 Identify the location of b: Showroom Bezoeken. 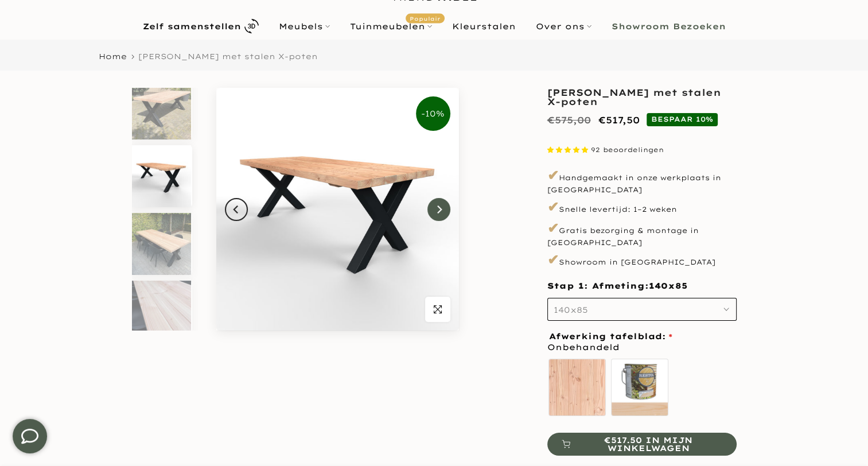
(668, 26).